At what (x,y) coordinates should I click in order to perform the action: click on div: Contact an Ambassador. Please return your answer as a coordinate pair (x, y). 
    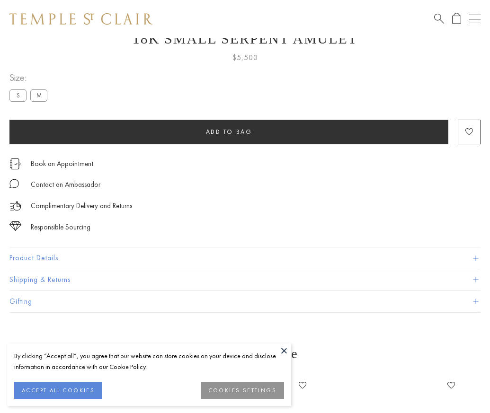
    Looking at the image, I should click on (65, 185).